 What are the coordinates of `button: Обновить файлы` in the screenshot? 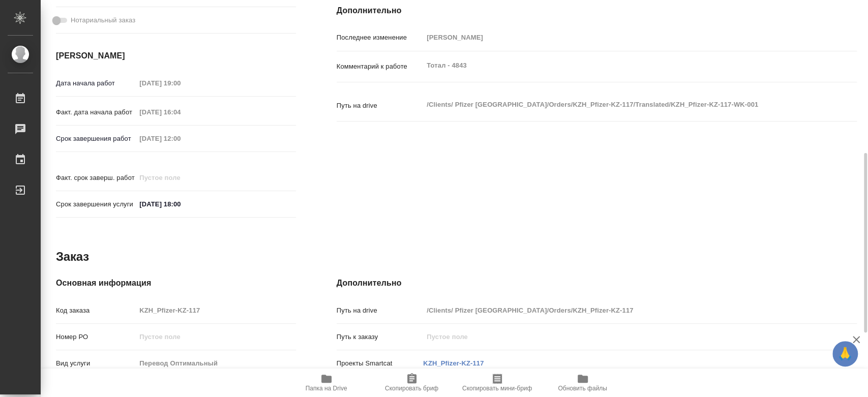 It's located at (583, 383).